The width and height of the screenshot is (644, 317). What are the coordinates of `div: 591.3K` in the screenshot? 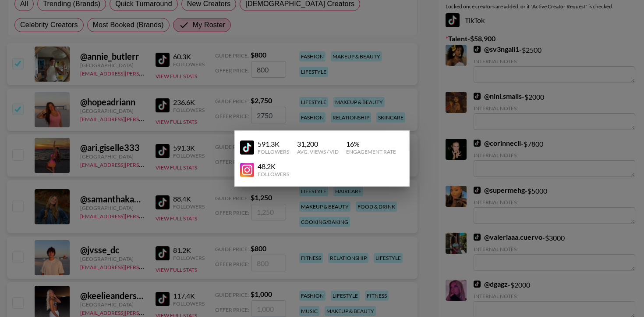 It's located at (274, 144).